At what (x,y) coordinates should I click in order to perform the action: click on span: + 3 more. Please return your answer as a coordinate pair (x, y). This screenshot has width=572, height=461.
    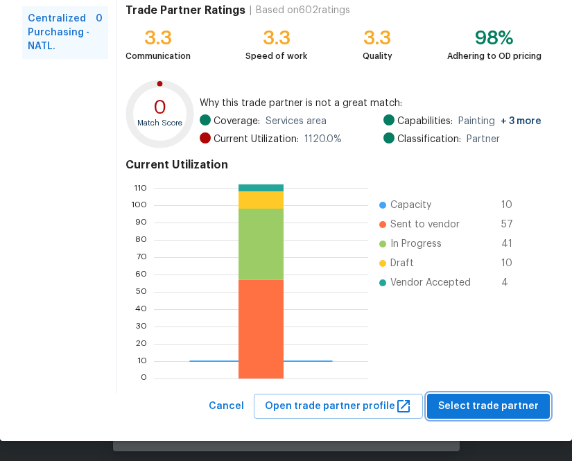
    Looking at the image, I should click on (521, 121).